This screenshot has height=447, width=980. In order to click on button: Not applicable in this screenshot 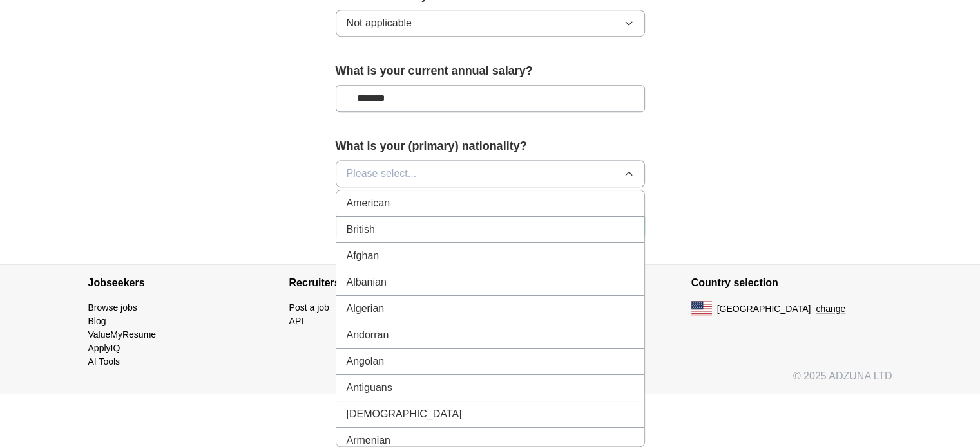, I will do `click(490, 23)`.